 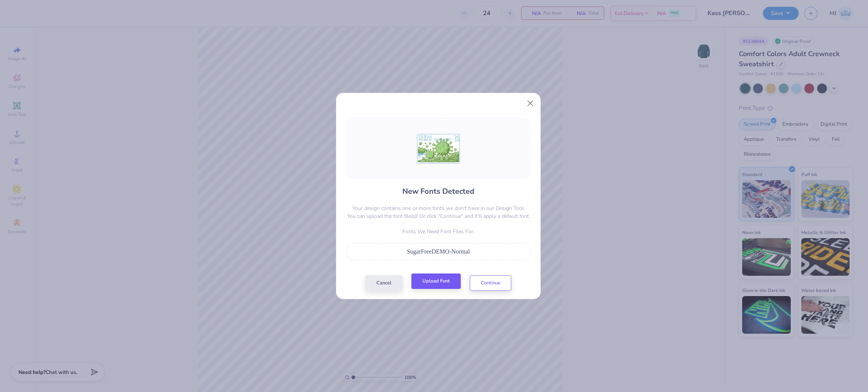 What do you see at coordinates (491, 283) in the screenshot?
I see `button: Continue` at bounding box center [491, 283].